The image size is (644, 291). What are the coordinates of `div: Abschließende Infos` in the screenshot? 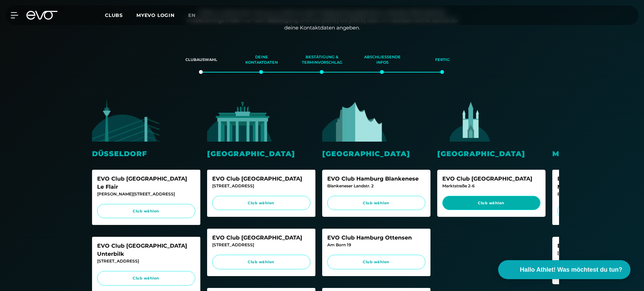 It's located at (383, 60).